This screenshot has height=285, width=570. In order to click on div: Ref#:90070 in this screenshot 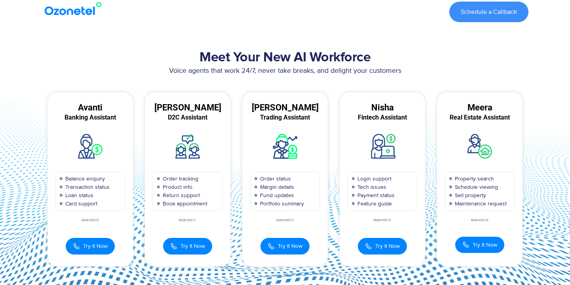, I will do `click(90, 220)`.